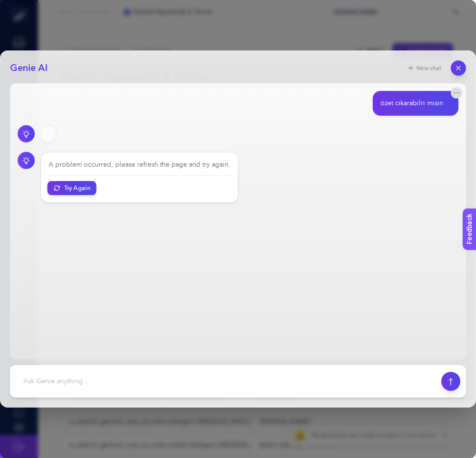 The image size is (476, 458). What do you see at coordinates (412, 103) in the screenshot?
I see `div: özet cıkarabilri misin` at bounding box center [412, 103].